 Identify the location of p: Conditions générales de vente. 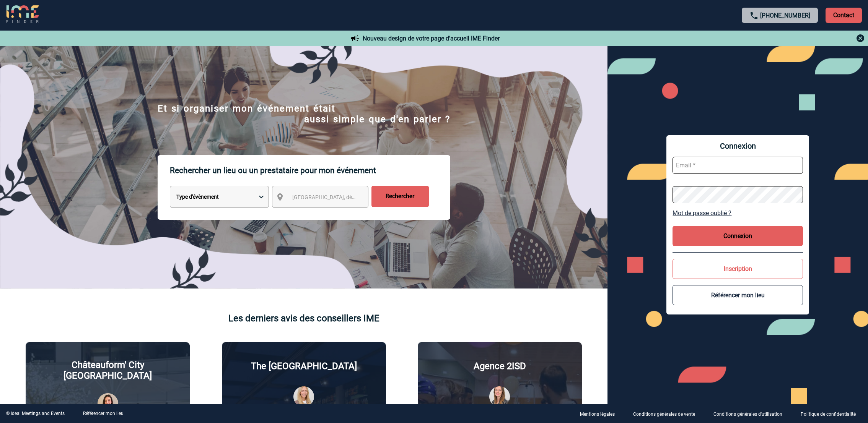
(664, 415).